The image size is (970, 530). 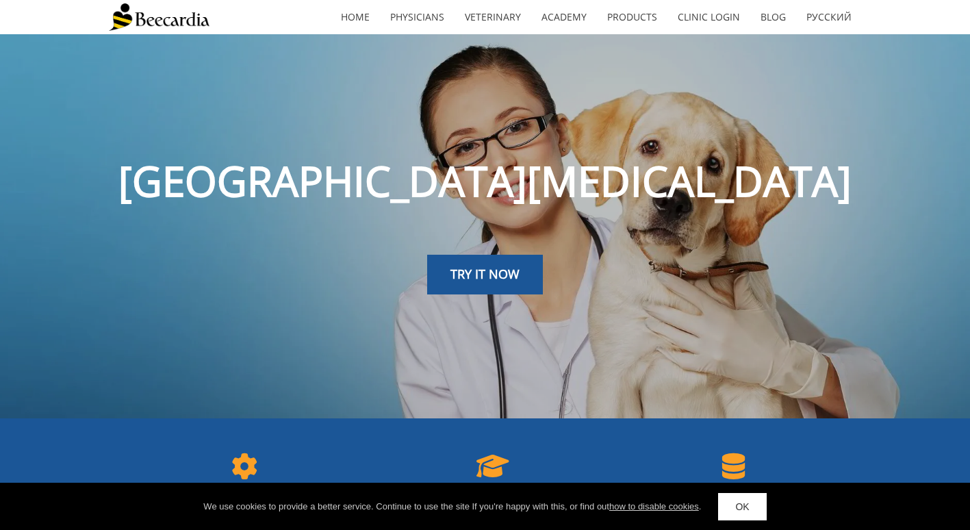 What do you see at coordinates (355, 17) in the screenshot?
I see `a: home` at bounding box center [355, 17].